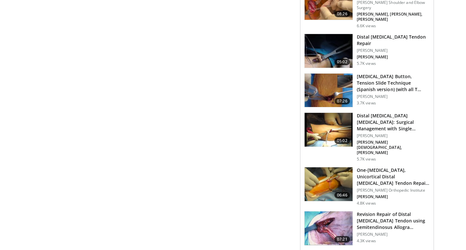 Image resolution: width=466 pixels, height=250 pixels. I want to click on span: 07:26, so click(342, 101).